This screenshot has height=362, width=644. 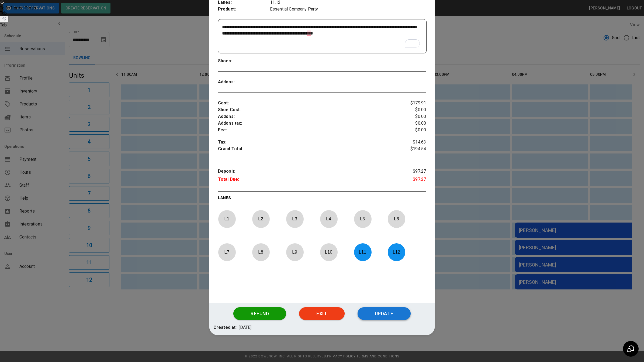 What do you see at coordinates (295, 252) in the screenshot?
I see `p: L 9` at bounding box center [295, 252].